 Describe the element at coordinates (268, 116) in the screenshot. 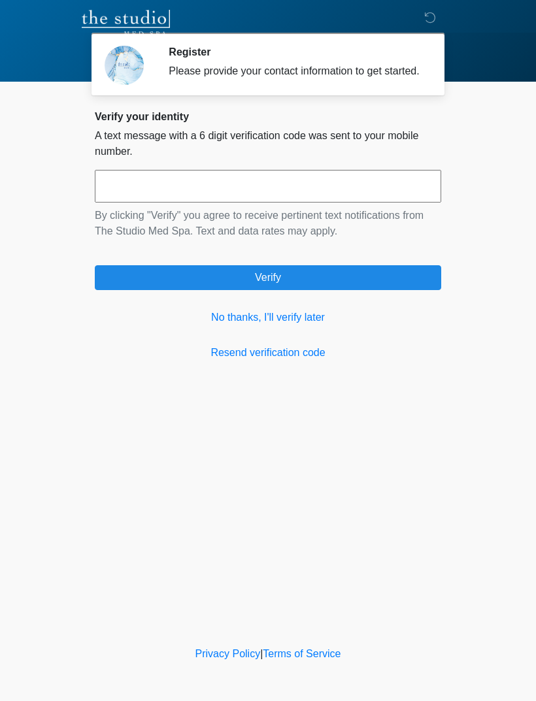

I see `h2: Verify your identity` at that location.